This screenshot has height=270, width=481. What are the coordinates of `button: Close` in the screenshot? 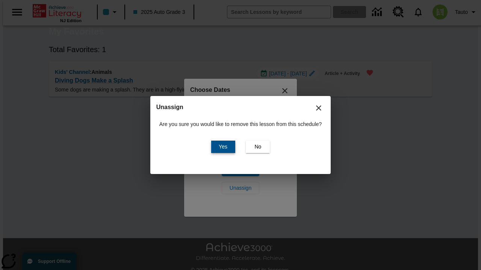 It's located at (318, 108).